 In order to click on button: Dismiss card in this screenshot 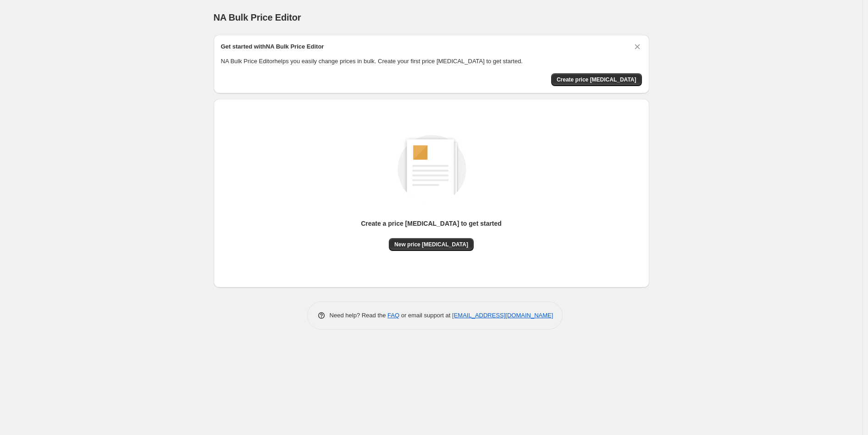, I will do `click(638, 46)`.